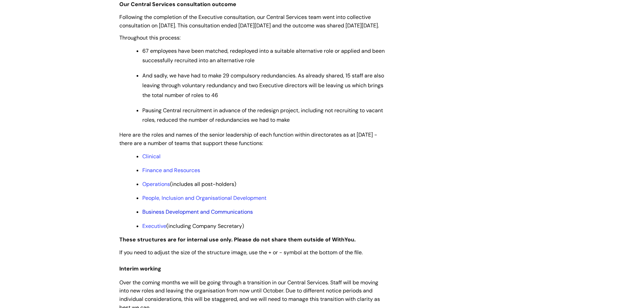 This screenshot has height=308, width=644. Describe the element at coordinates (171, 170) in the screenshot. I see `a: Finance and Resources` at that location.